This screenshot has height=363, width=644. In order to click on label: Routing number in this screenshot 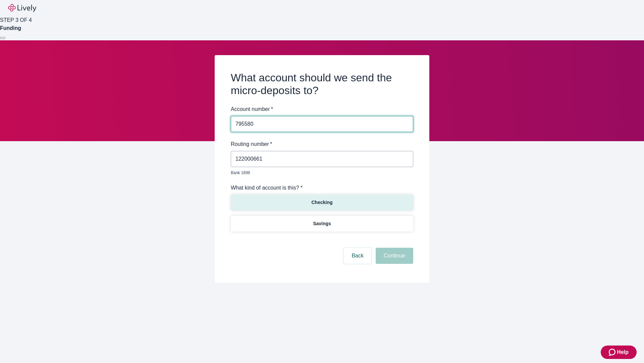, I will do `click(251, 144)`.